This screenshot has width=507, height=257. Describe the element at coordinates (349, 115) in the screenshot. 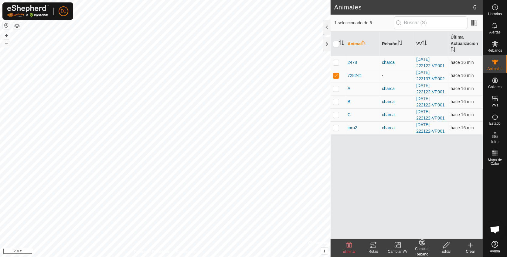

I see `span: C` at that location.